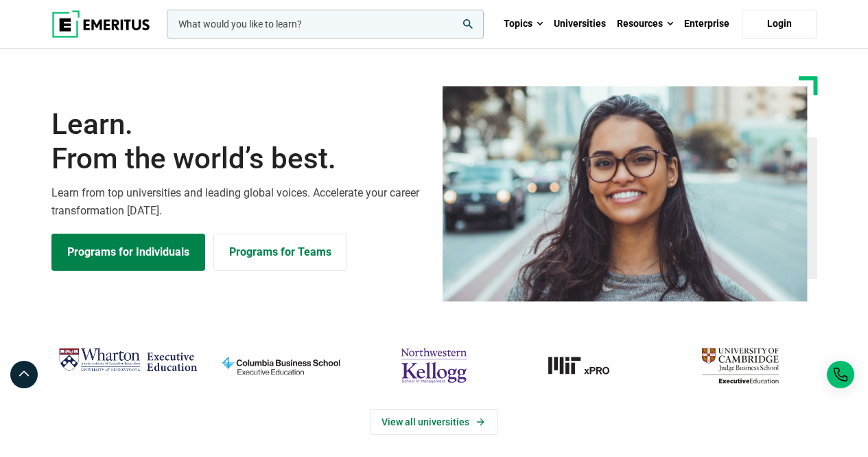 This screenshot has height=457, width=868. Describe the element at coordinates (239, 142) in the screenshot. I see `h1: Learn.` at that location.